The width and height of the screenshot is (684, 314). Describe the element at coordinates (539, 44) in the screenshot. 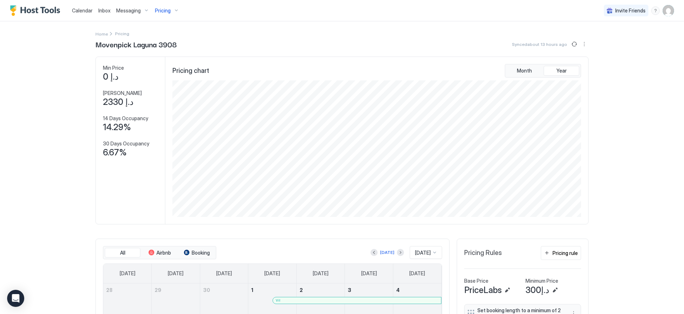

I see `span: Synced about 13 hours ago` at that location.